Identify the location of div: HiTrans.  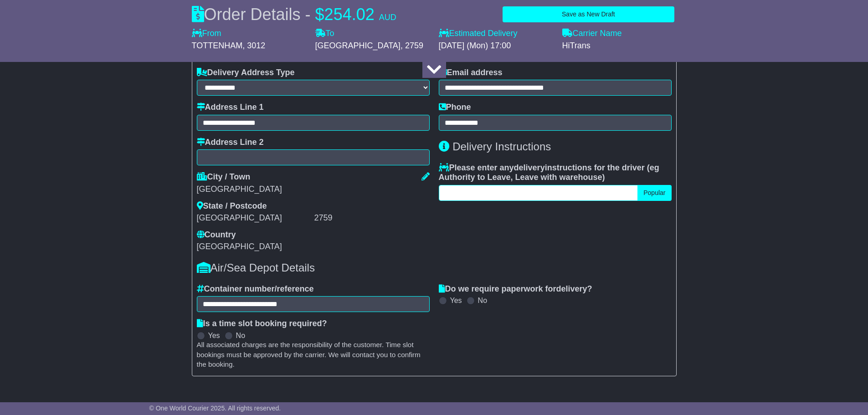
(619, 46).